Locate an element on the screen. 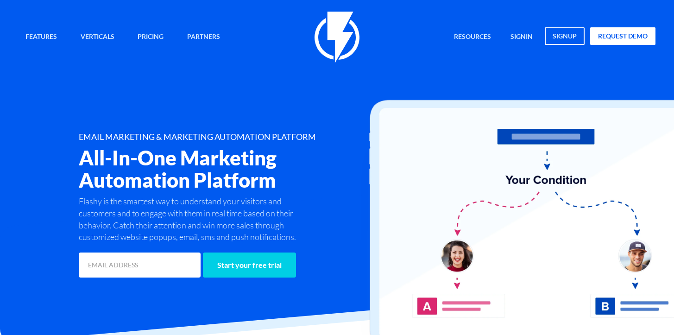 This screenshot has width=674, height=335. a: Resources is located at coordinates (473, 37).